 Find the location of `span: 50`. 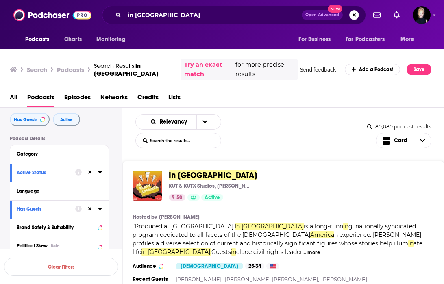

span: 50 is located at coordinates (179, 198).